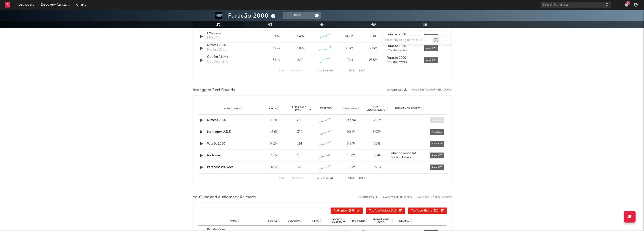 Image resolution: width=644 pixels, height=231 pixels. What do you see at coordinates (232, 57) in the screenshot?
I see `div: Out On A Limb` at bounding box center [232, 57].